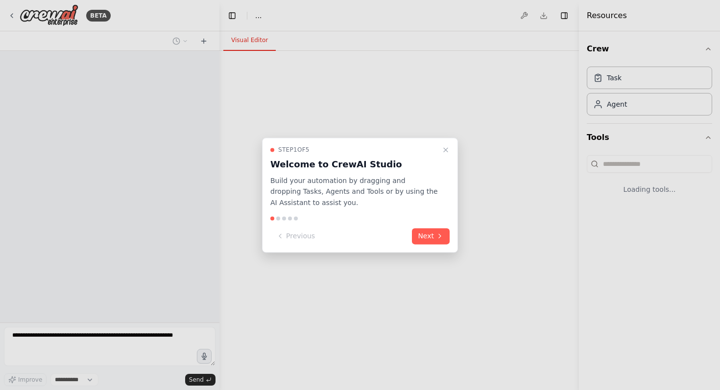  Describe the element at coordinates (295, 236) in the screenshot. I see `button: Previous` at that location.